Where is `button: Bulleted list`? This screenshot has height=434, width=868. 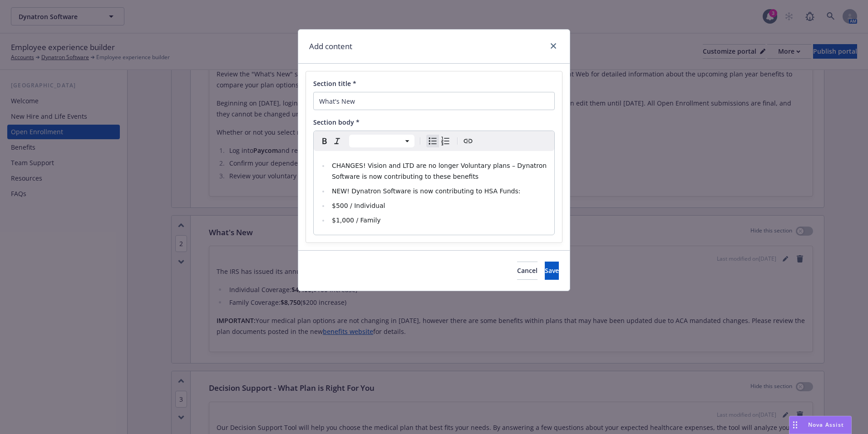 button: Bulleted list is located at coordinates (433, 141).